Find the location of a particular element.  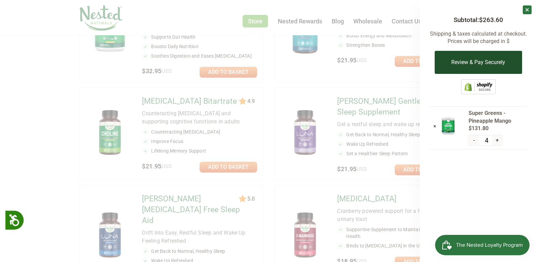

span: $131.80 is located at coordinates (498, 128).